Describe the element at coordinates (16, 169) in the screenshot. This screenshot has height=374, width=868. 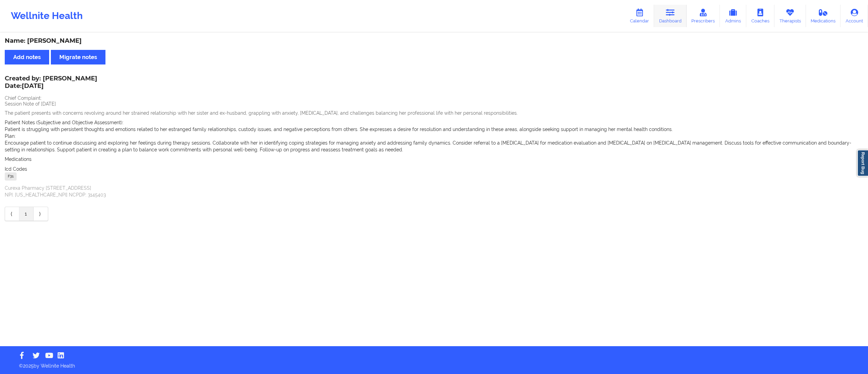
I see `span: Icd Codes` at that location.